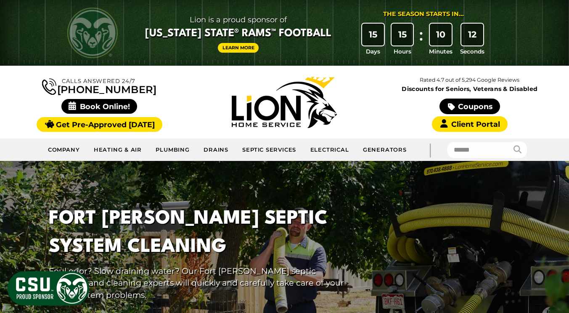 The image size is (569, 313). I want to click on a: Electrical, so click(330, 150).